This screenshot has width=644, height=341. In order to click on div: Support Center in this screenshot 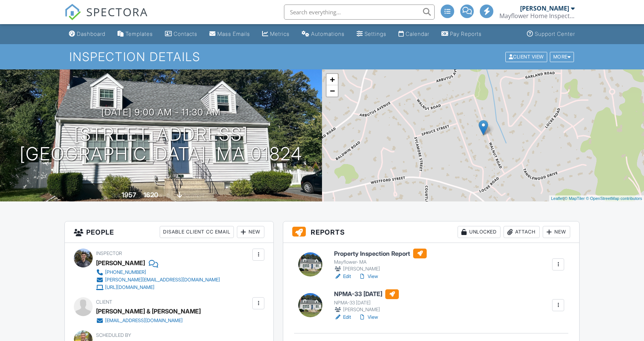, I will do `click(555, 34)`.